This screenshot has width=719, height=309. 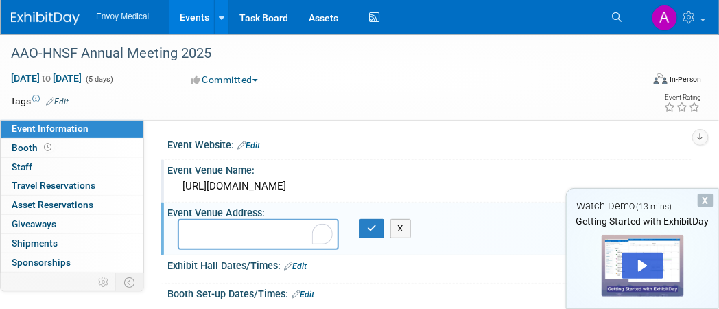 I want to click on div: Dismiss, so click(x=705, y=200).